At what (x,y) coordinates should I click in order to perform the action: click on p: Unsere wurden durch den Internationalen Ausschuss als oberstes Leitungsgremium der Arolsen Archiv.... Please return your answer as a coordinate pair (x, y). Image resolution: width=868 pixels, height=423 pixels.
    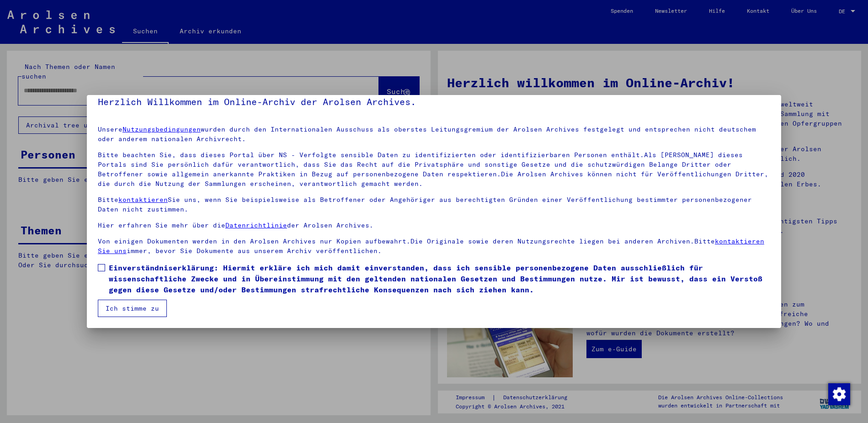
    Looking at the image, I should click on (434, 135).